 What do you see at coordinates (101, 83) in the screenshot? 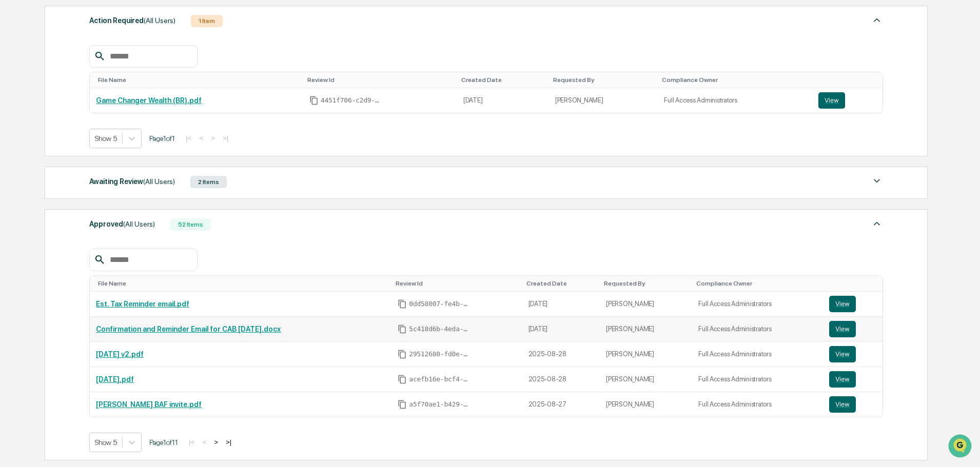
I see `div: Start new chat` at bounding box center [101, 83].